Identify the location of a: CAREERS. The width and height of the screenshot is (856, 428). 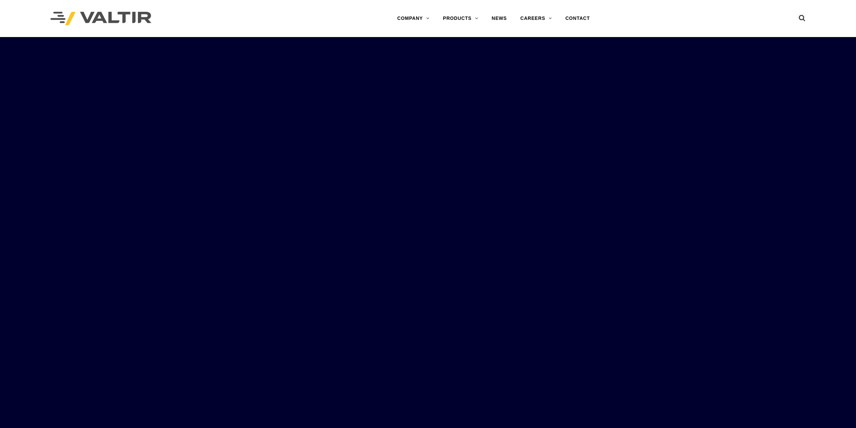
(536, 19).